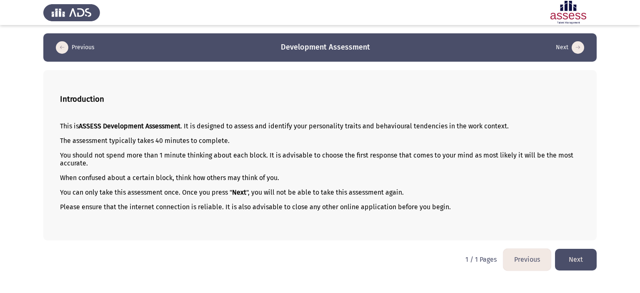  What do you see at coordinates (481, 259) in the screenshot?
I see `p: 1 / 1 Pages` at bounding box center [481, 259].